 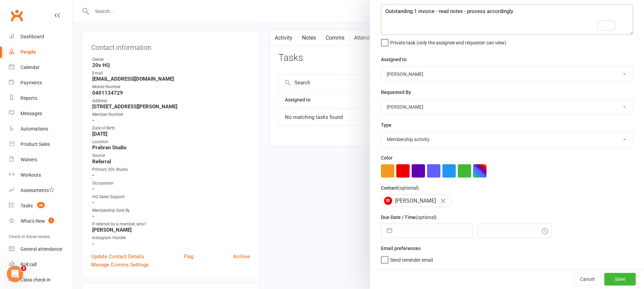 What do you see at coordinates (31, 113) in the screenshot?
I see `div: Messages` at bounding box center [31, 113].